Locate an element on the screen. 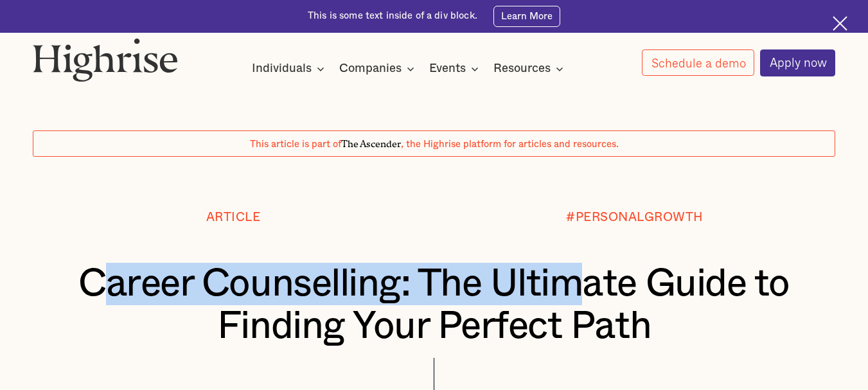 The height and width of the screenshot is (390, 868). img: tab_keywords_by_traffic_grey.svg is located at coordinates (133, 80).